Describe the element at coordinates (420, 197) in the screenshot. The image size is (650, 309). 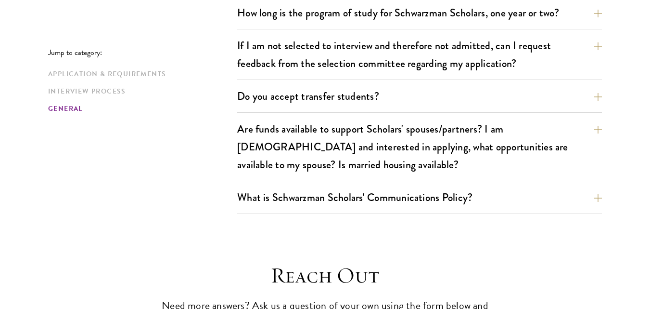
I see `button: What is Schwarzman Scholars' Communications Policy?` at that location.